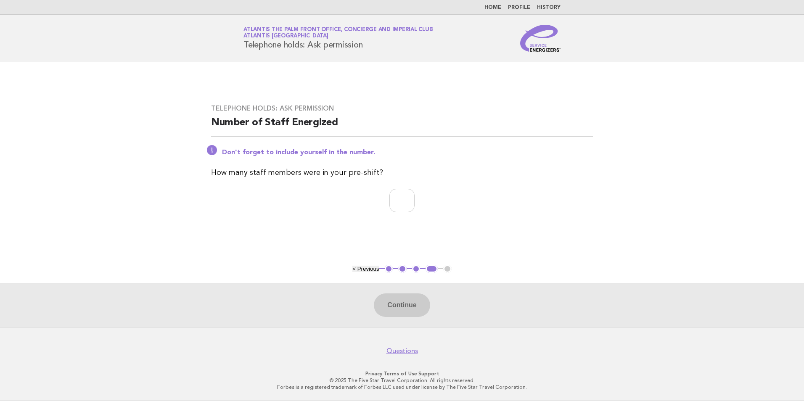 Image resolution: width=804 pixels, height=401 pixels. What do you see at coordinates (549, 8) in the screenshot?
I see `a: History` at bounding box center [549, 8].